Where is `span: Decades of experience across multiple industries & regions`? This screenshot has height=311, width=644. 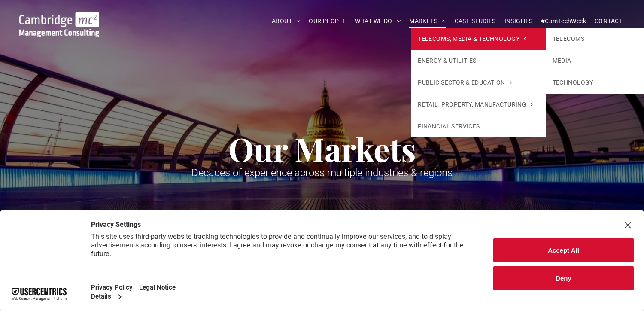 span: Decades of experience across multiple industries & regions is located at coordinates (322, 173).